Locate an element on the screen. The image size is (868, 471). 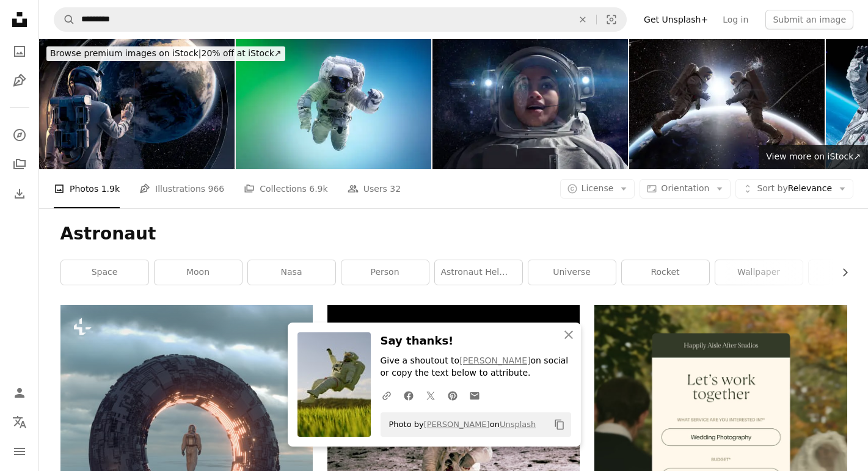
a: universe is located at coordinates (571, 273).